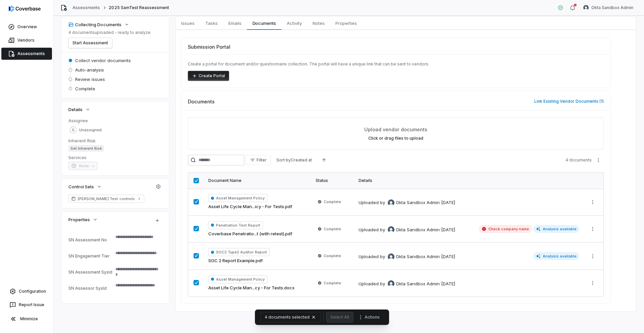 The width and height of the screenshot is (644, 333). Describe the element at coordinates (396, 64) in the screenshot. I see `p: Create a portal for document and/or questionnaire collection. The portal will have a unique link ...` at that location.